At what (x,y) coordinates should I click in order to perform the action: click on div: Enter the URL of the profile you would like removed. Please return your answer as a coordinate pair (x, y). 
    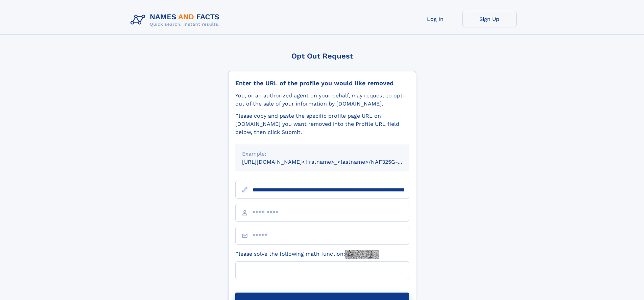
    Looking at the image, I should click on (322, 83).